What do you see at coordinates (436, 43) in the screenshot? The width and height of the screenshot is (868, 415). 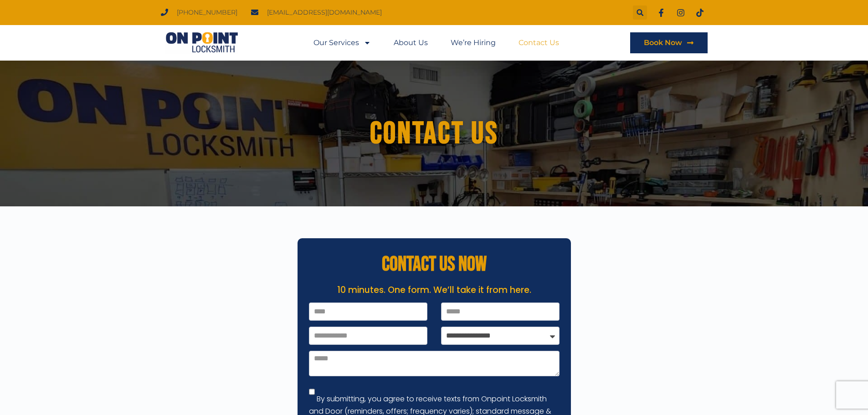 I see `nav: Menu` at bounding box center [436, 43].